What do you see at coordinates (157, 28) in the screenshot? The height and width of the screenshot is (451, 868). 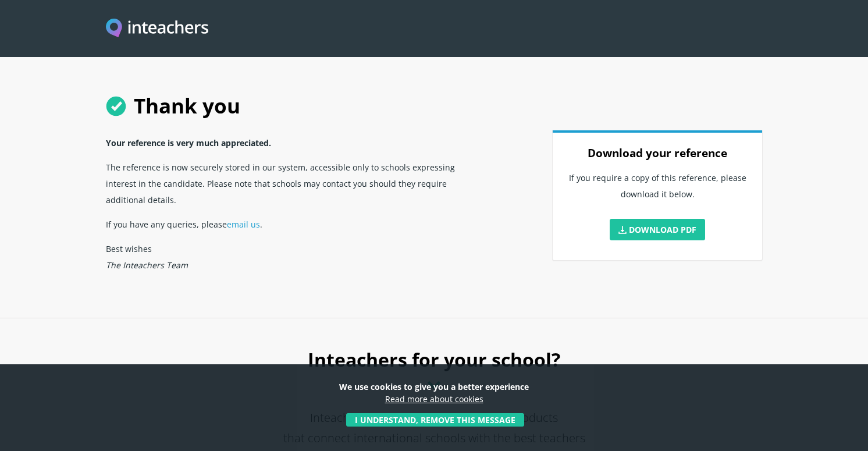 I see `img: Inteachers` at bounding box center [157, 28].